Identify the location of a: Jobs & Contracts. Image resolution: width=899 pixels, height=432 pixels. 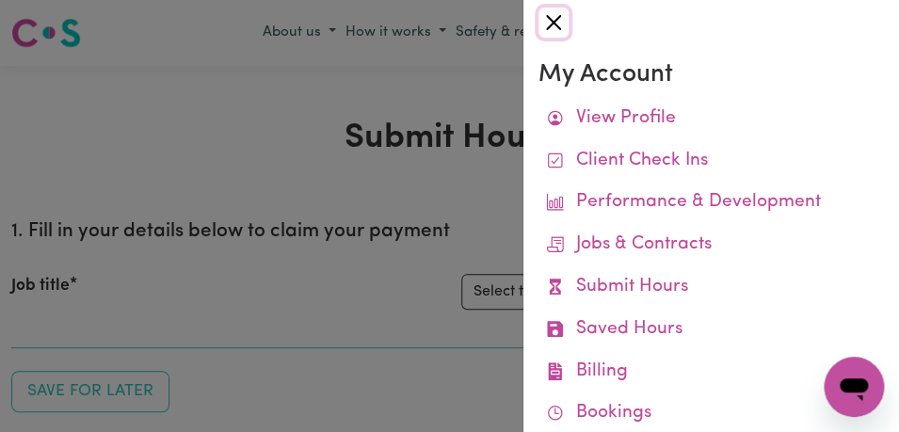
(711, 245).